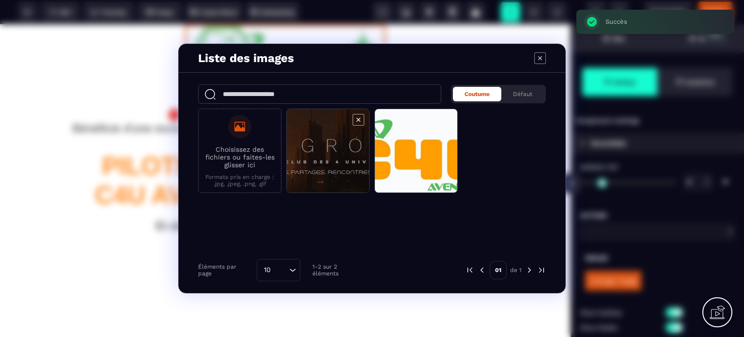  What do you see at coordinates (279, 270) in the screenshot?
I see `div: Search for option` at bounding box center [279, 270].